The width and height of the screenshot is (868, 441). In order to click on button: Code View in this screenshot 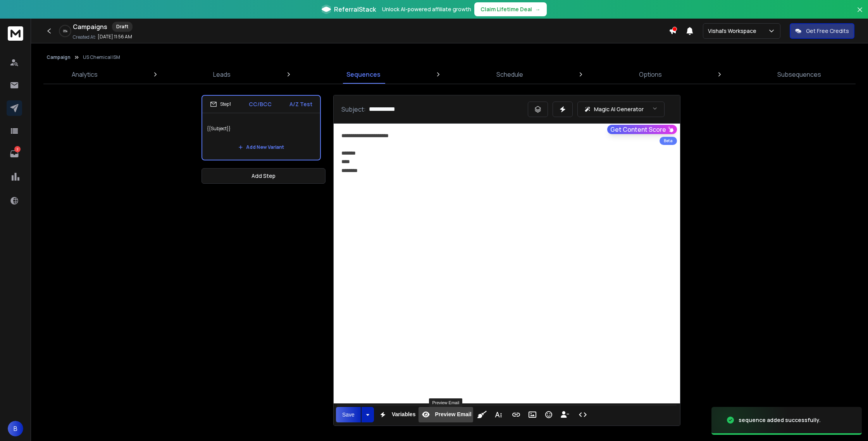, I will do `click(583, 415)`.